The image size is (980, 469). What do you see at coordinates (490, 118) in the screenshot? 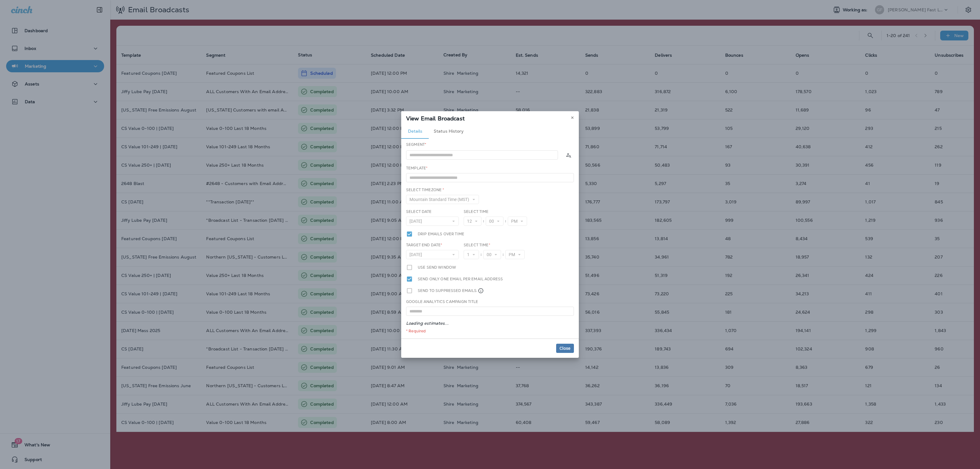
I see `div: View Email Broadcast` at bounding box center [490, 118].